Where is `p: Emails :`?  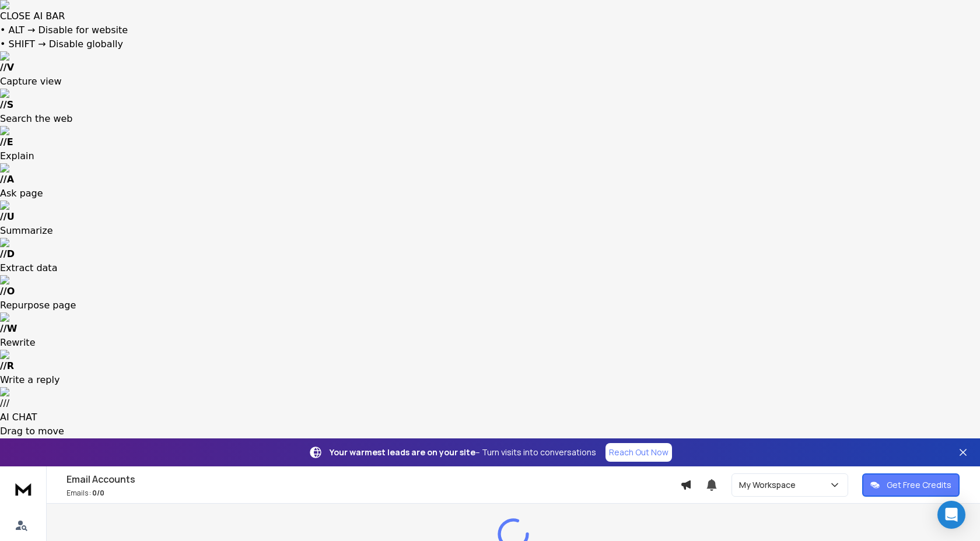
p: Emails : is located at coordinates (373, 493).